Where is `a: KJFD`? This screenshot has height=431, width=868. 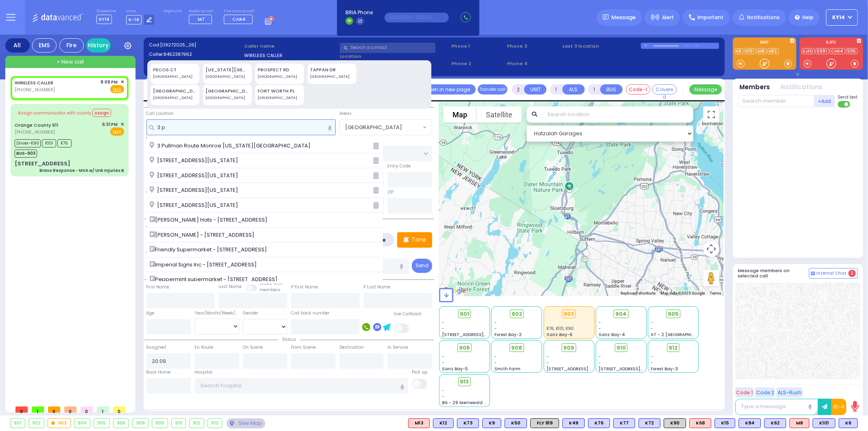
a: KJFD is located at coordinates (808, 51).